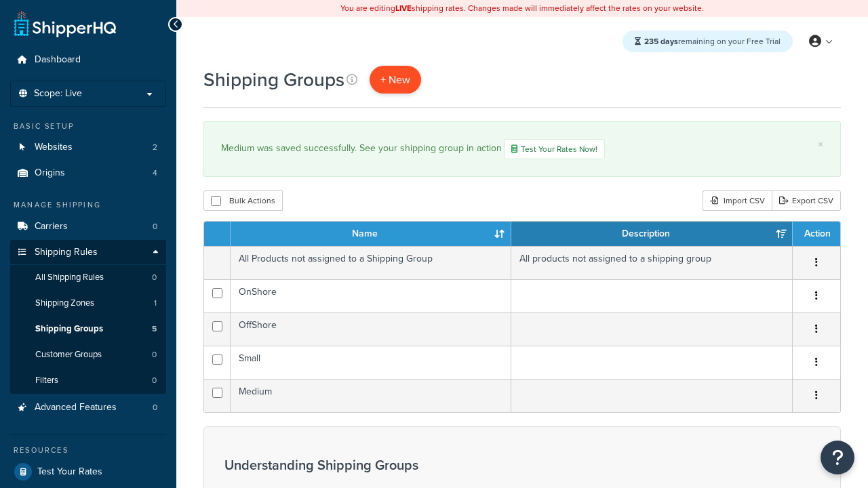  I want to click on div: remaining on your Free Trial, so click(707, 41).